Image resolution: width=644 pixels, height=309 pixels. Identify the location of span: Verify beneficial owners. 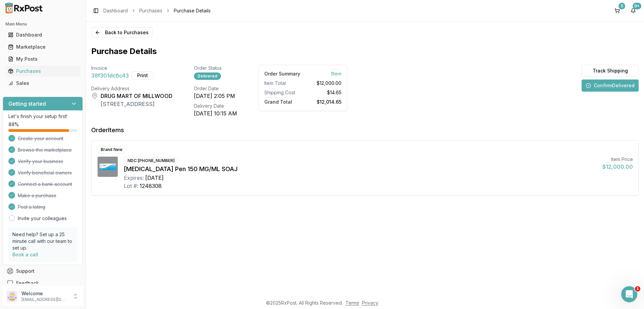
(45, 173).